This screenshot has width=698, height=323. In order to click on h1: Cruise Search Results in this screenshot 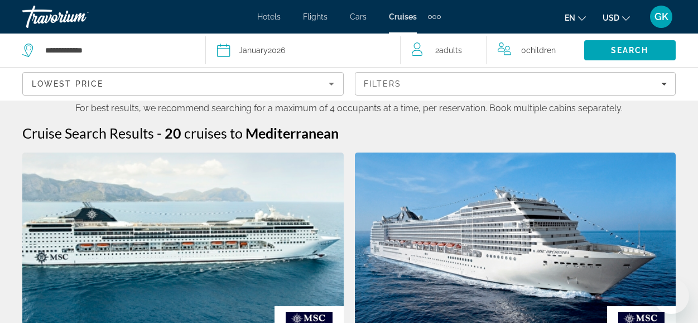, I will do `click(88, 133)`.